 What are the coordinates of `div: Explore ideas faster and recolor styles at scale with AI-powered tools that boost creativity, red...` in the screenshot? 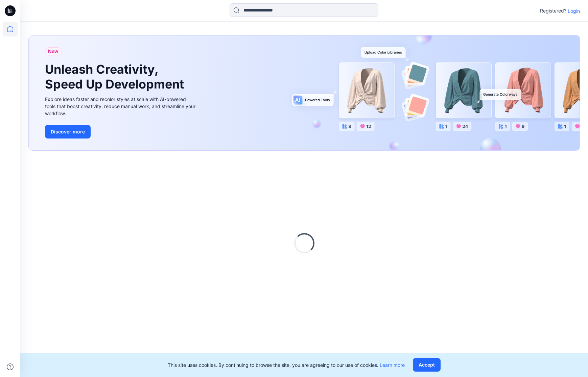 It's located at (121, 106).